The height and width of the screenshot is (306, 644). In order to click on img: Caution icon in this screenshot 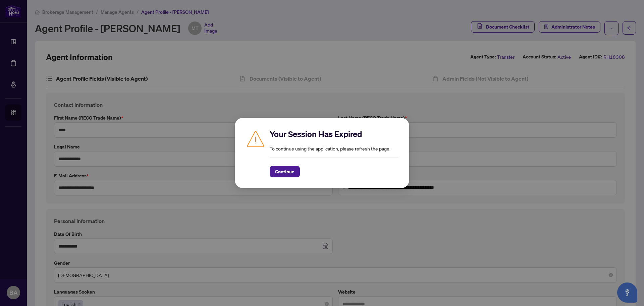, I will do `click(256, 138)`.